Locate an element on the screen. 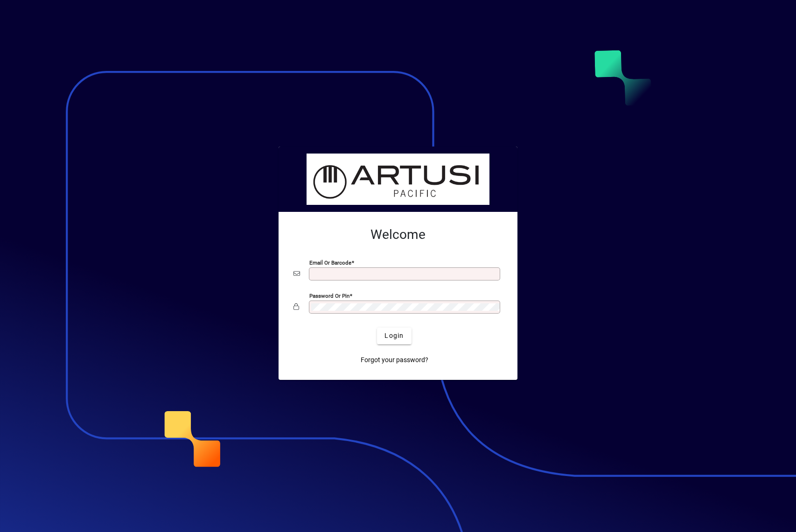 The height and width of the screenshot is (532, 796). mat-label: Email or Barcode is located at coordinates (330, 262).